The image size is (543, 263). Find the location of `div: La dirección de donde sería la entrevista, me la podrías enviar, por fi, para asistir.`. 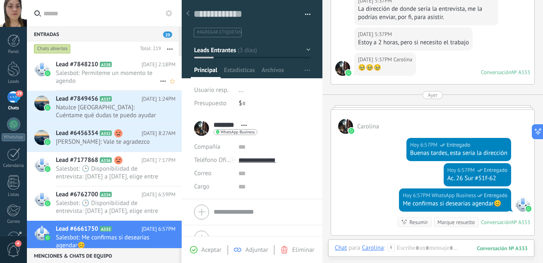

div: La dirección de donde sería la entrevista, me la podrías enviar, por fi, para asistir. is located at coordinates (426, 13).